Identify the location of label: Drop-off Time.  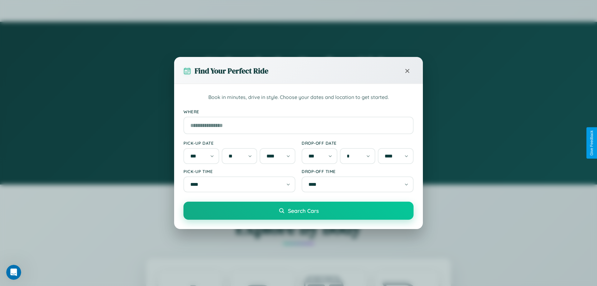
(357, 171).